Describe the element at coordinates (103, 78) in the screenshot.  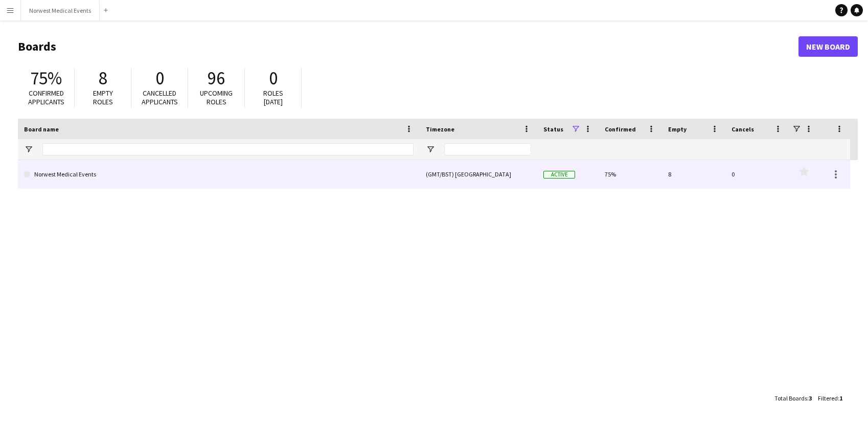
I see `span: 8` at that location.